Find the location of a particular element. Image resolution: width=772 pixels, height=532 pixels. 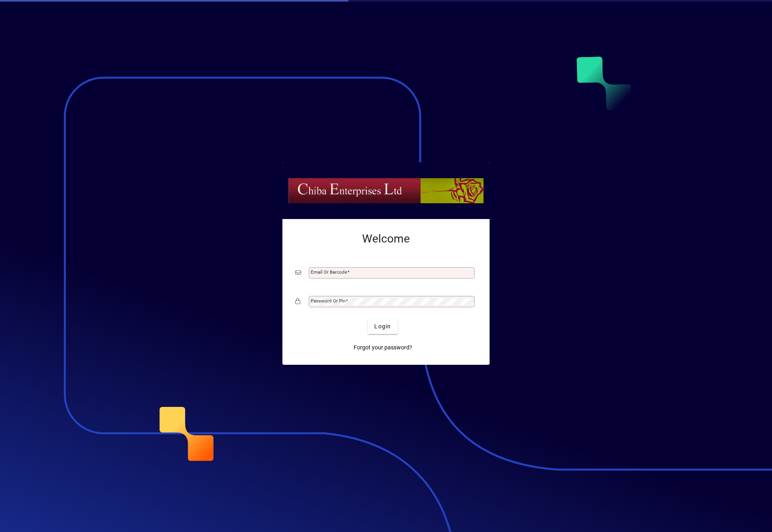

mat-label: Password or Pin is located at coordinates (328, 300).